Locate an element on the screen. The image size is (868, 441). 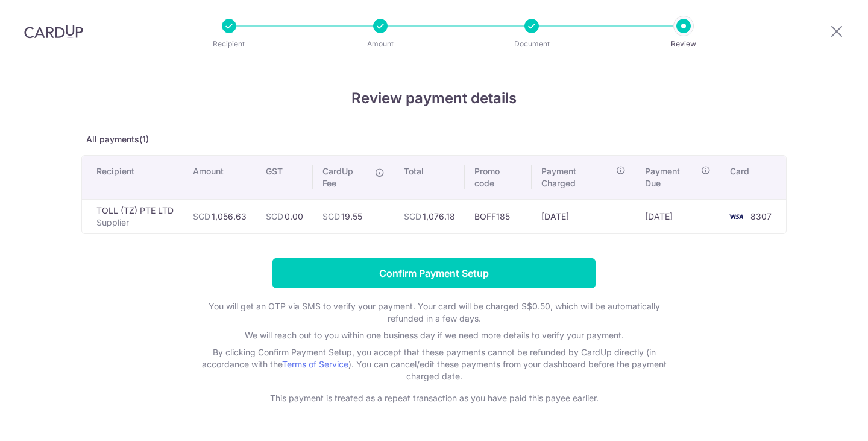
p: You will get an OTP via SMS to verify your payment. Your card will be charged S$0.50, which will ... is located at coordinates (434, 312).